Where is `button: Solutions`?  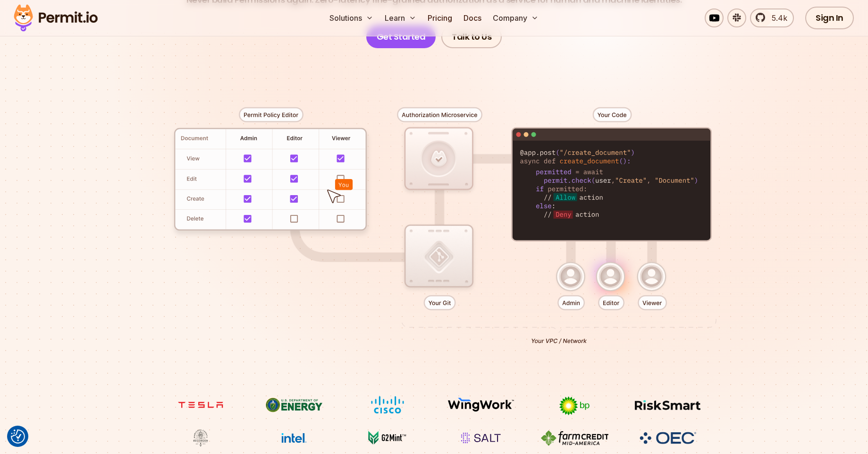 button: Solutions is located at coordinates (351, 18).